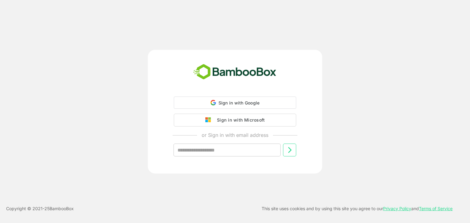  I want to click on div: Sign in with Microsoft, so click(239, 120).